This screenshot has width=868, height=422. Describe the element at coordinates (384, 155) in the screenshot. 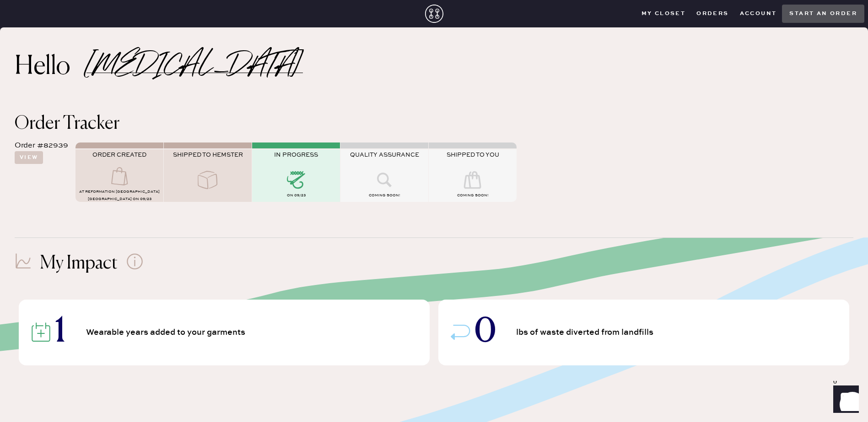

I see `span: QUALITY ASSURANCE` at that location.